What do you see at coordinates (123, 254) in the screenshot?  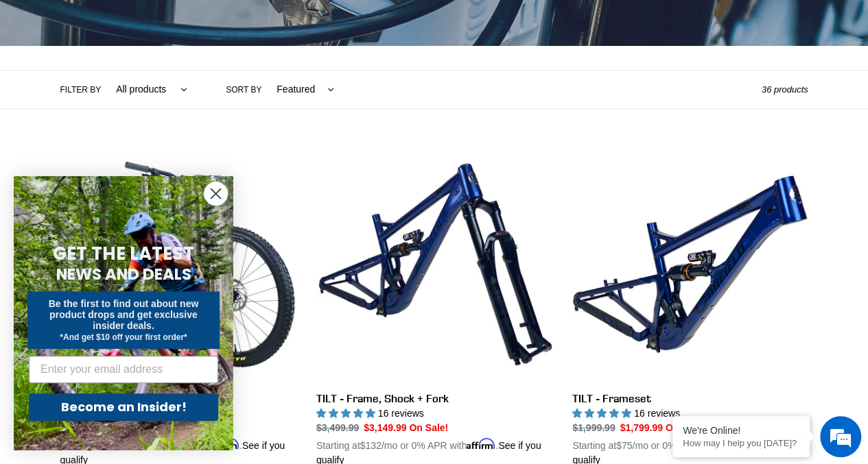 I see `span: GET THE LATEST` at bounding box center [123, 254].